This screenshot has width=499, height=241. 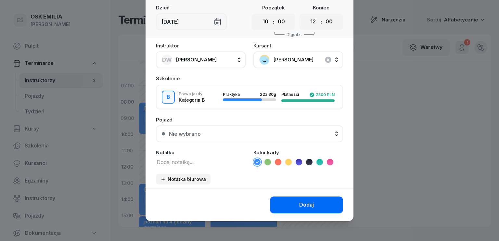 What do you see at coordinates (322, 95) in the screenshot?
I see `div: 3500 PLN` at bounding box center [322, 95].